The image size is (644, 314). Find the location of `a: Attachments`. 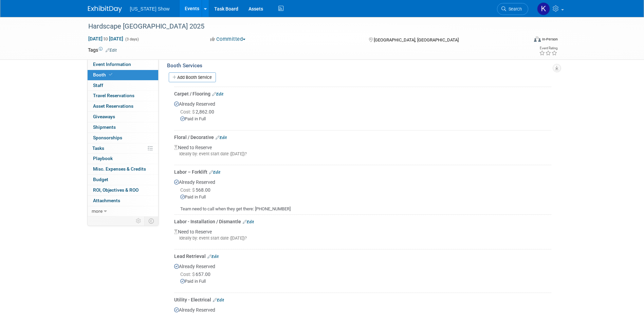

a: Attachments is located at coordinates (123, 201).